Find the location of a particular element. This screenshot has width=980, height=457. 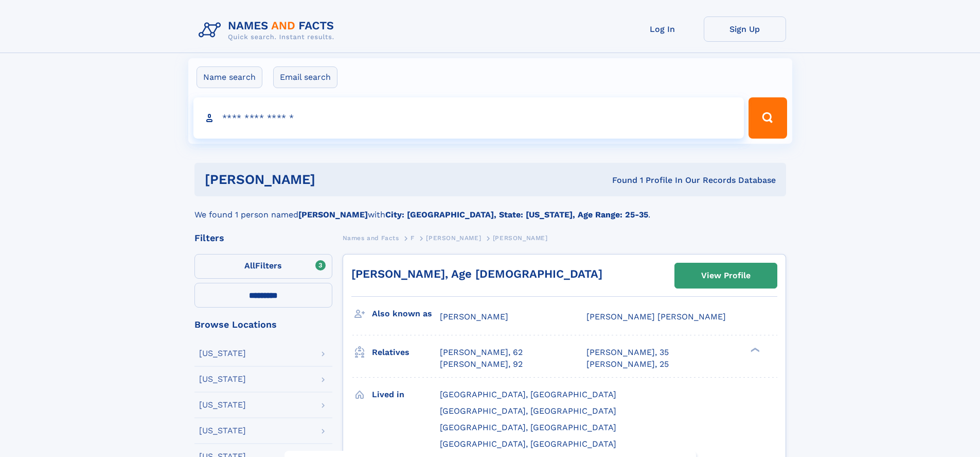

h3: Relatives is located at coordinates (406, 352).